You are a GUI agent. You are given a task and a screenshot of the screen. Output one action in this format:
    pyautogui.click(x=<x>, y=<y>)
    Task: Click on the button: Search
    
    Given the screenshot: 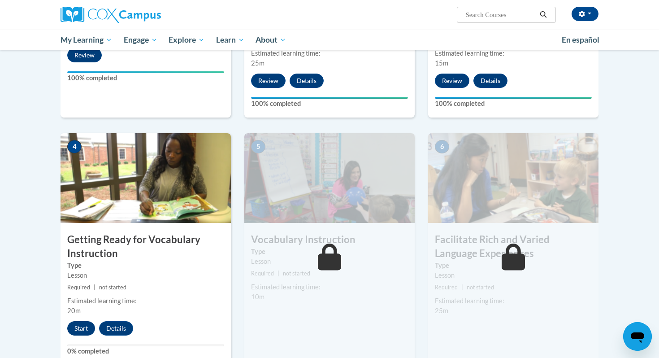 What is the action you would take?
    pyautogui.click(x=544, y=15)
    